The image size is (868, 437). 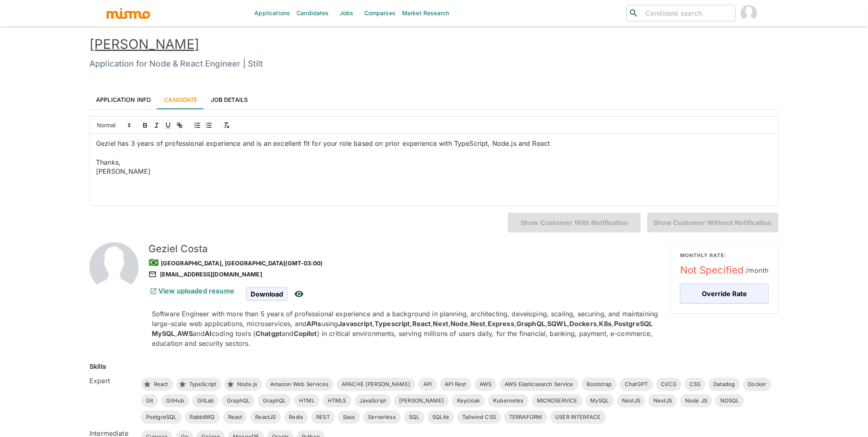 I want to click on strong: K8s, so click(x=606, y=324).